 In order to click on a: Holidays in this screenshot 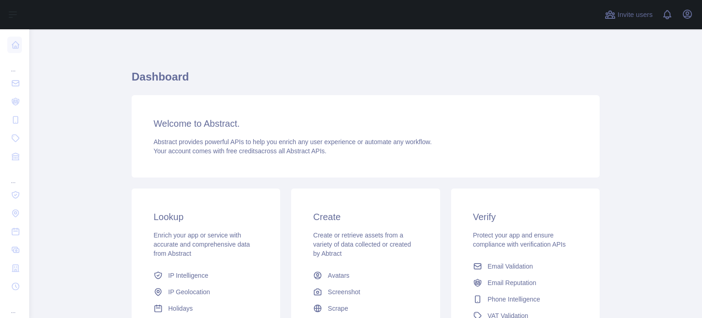, I will do `click(206, 308)`.